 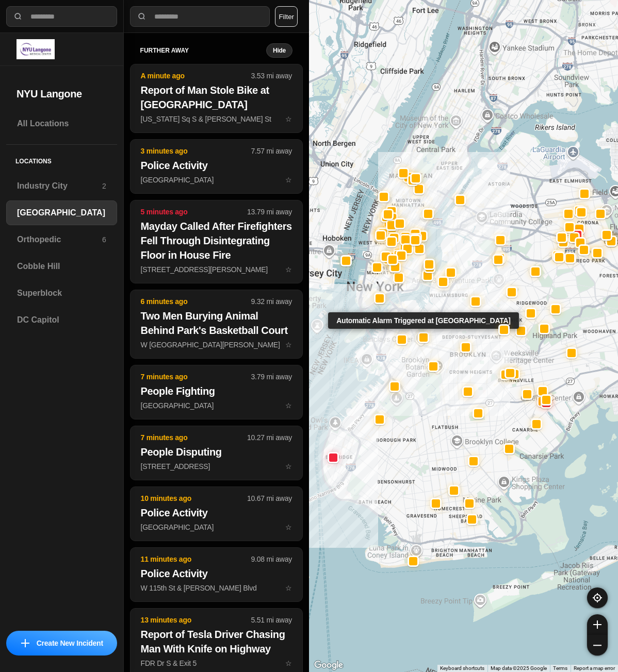 What do you see at coordinates (269, 499) in the screenshot?
I see `p: 10.67 mi away` at bounding box center [269, 499].